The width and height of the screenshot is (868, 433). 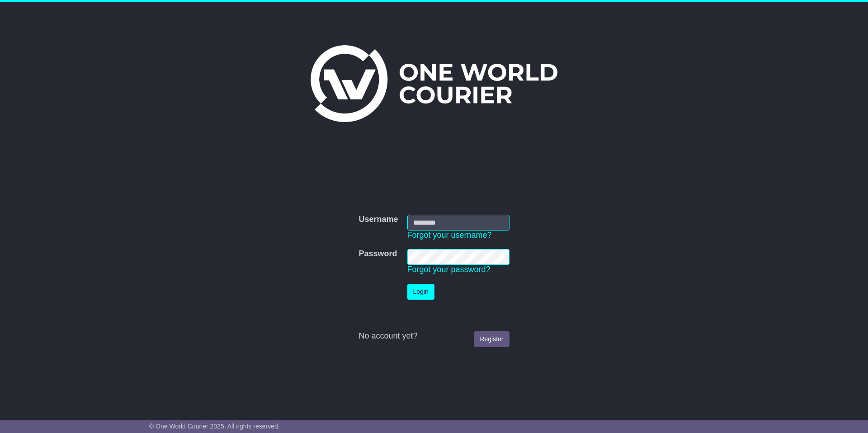 What do you see at coordinates (491, 339) in the screenshot?
I see `a: Register` at bounding box center [491, 339].